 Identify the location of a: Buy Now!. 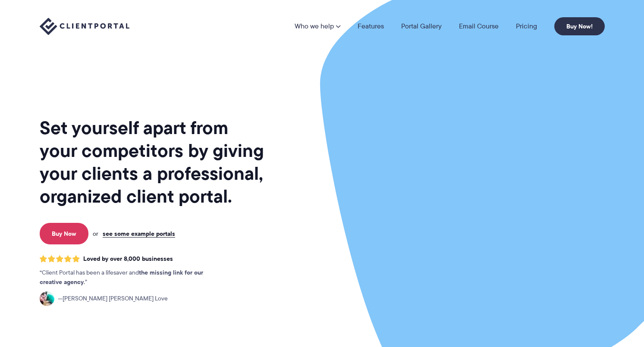
(579, 26).